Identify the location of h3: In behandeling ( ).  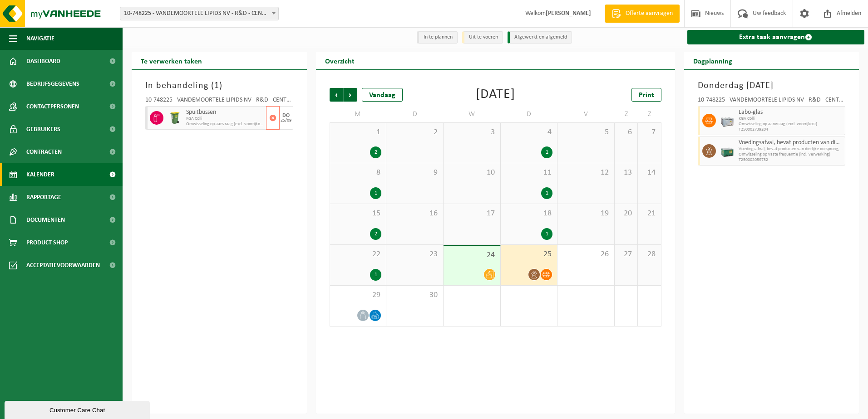
(219, 85).